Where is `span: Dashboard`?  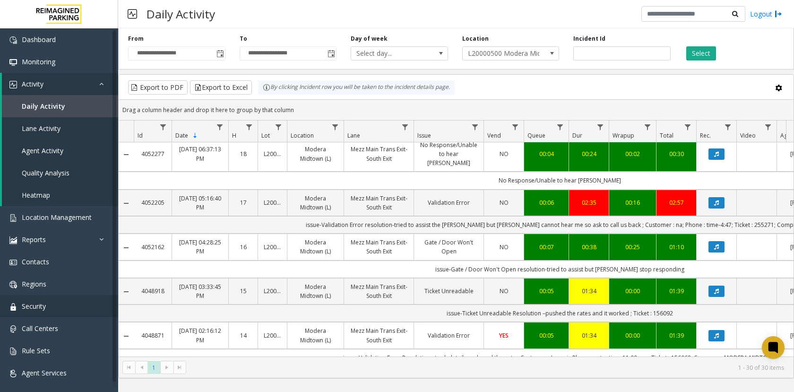
span: Dashboard is located at coordinates (39, 39).